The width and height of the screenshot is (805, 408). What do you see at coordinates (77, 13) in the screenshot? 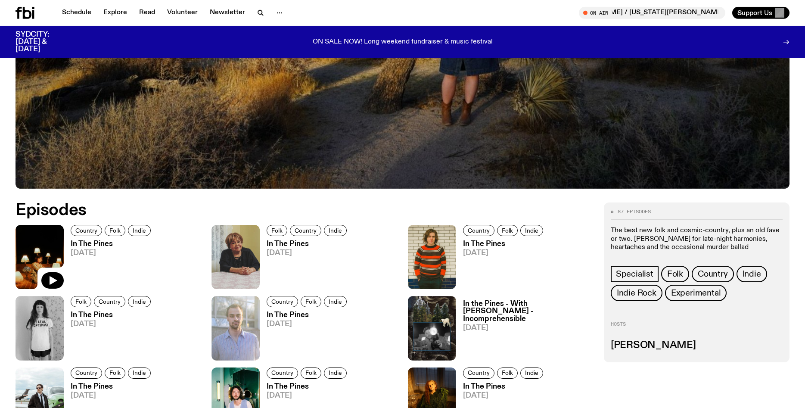
I see `a: Schedule` at bounding box center [77, 13].